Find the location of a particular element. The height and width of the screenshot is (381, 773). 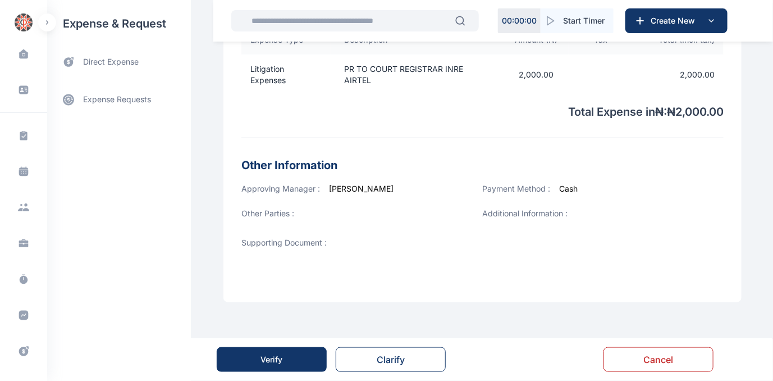

div: expense requests is located at coordinates (119, 95).